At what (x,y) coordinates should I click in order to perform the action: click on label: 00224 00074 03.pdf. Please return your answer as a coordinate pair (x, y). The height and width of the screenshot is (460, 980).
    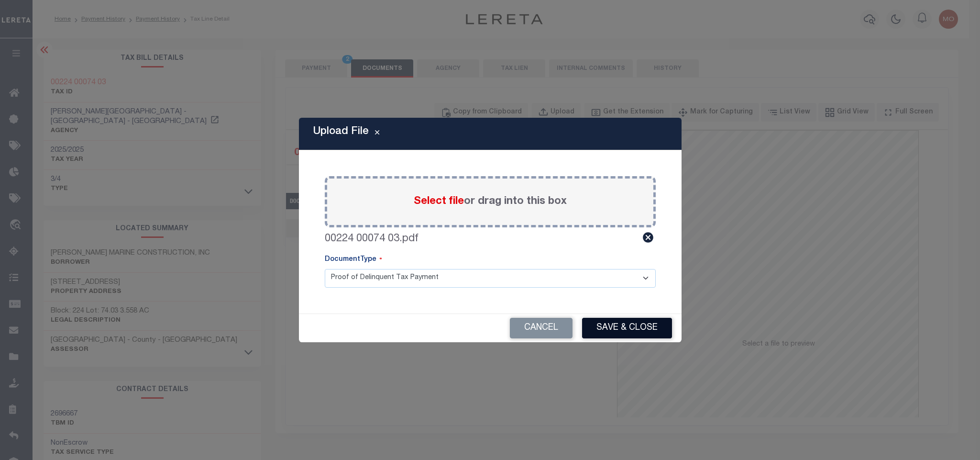
    Looking at the image, I should click on (372, 239).